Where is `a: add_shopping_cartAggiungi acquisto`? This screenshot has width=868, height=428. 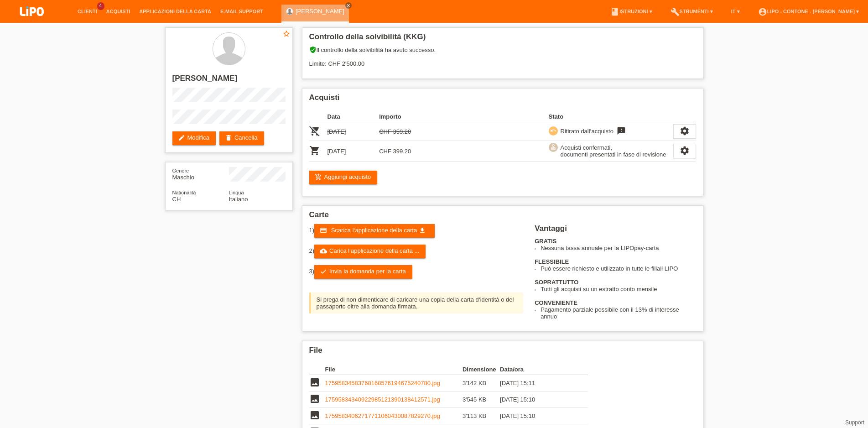 a: add_shopping_cartAggiungi acquisto is located at coordinates (343, 177).